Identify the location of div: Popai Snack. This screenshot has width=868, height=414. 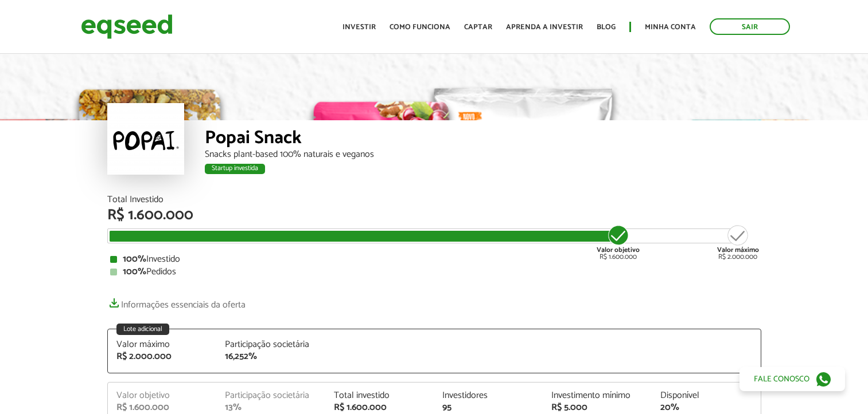
(483, 139).